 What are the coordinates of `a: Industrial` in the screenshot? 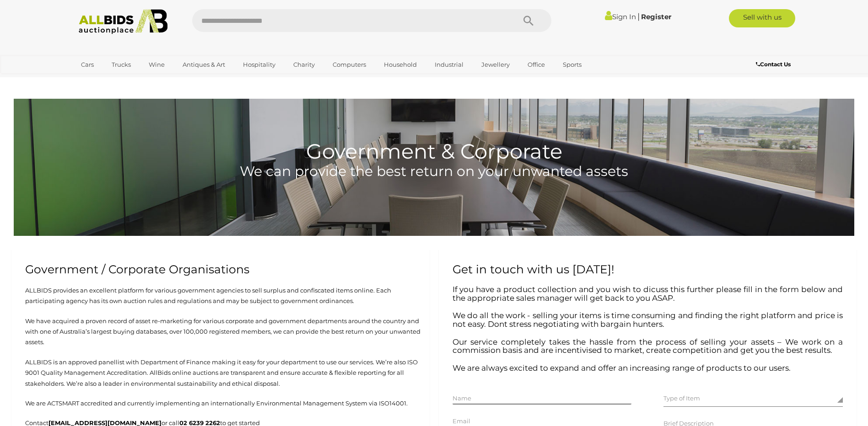 It's located at (449, 65).